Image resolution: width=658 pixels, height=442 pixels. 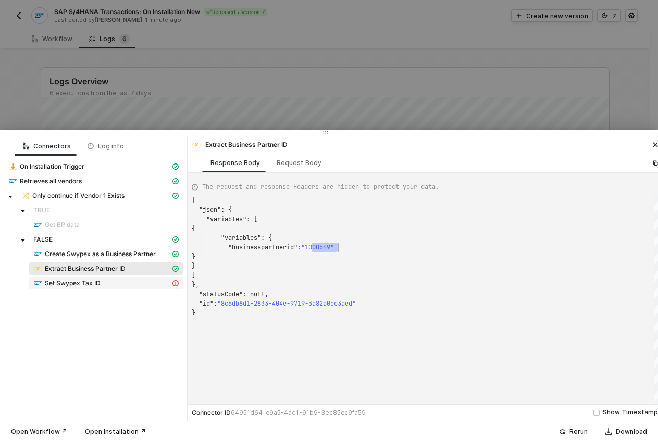 What do you see at coordinates (115, 432) in the screenshot?
I see `div: Open Installation ↗` at bounding box center [115, 432].